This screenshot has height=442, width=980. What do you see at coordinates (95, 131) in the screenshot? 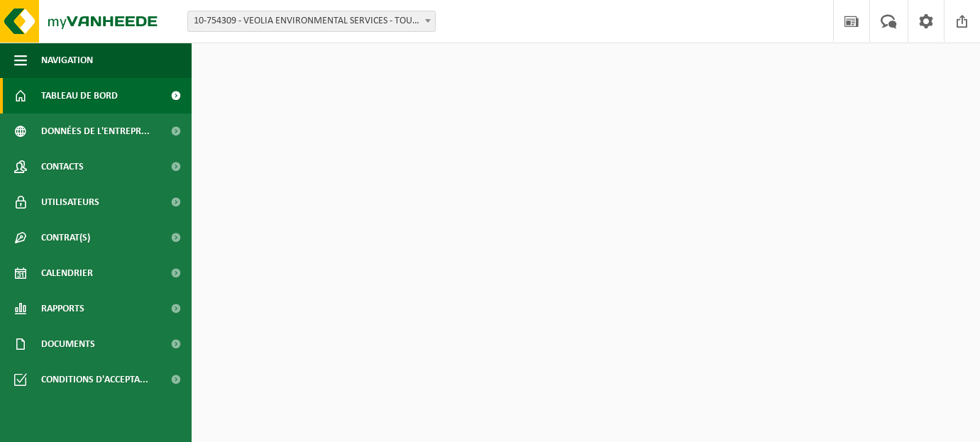
I see `span: Données de l'entrepr...` at bounding box center [95, 131].